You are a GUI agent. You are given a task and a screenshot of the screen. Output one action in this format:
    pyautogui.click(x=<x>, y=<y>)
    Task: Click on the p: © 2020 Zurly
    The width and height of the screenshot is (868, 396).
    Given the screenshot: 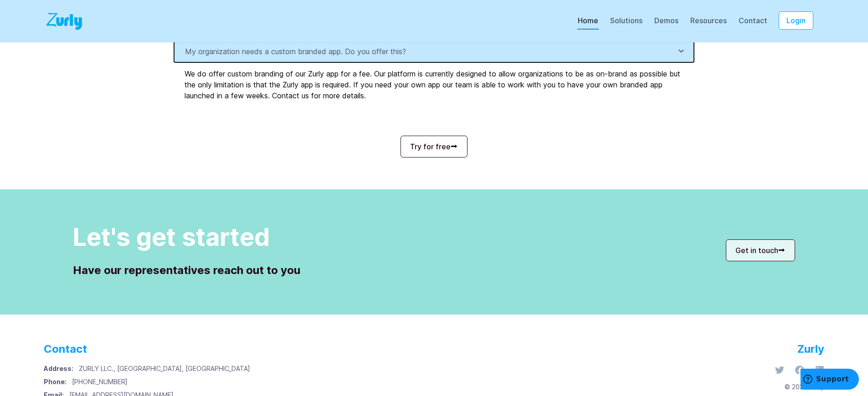 What is the action you would take?
    pyautogui.click(x=794, y=385)
    